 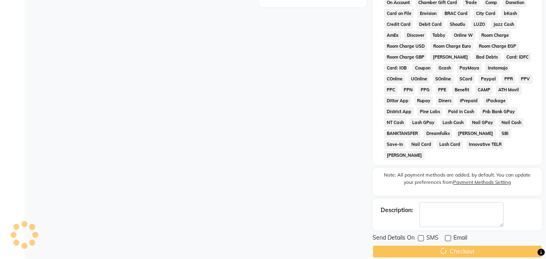 What do you see at coordinates (422, 68) in the screenshot?
I see `span: Coupon` at bounding box center [422, 68].